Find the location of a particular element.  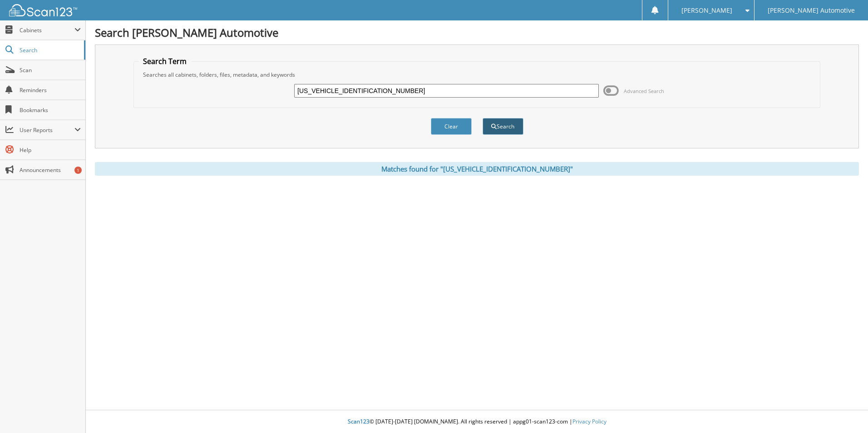

span: Search is located at coordinates (50, 50).